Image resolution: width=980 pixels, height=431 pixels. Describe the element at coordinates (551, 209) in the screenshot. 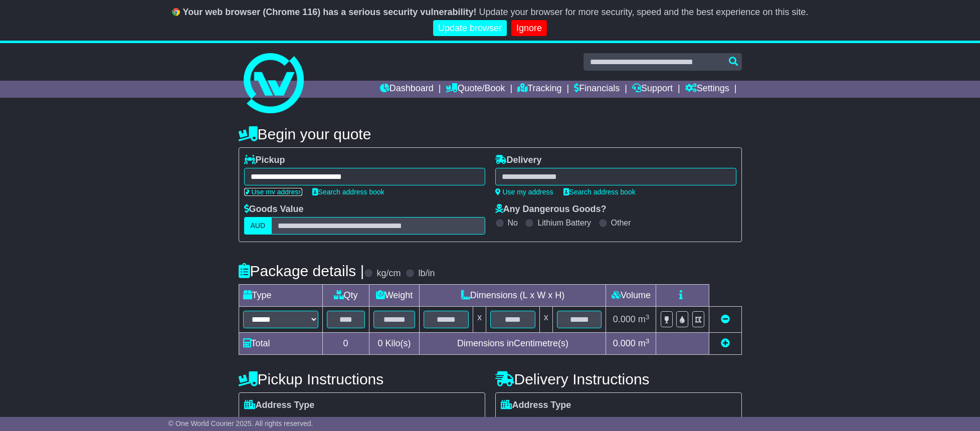

I see `label: Any Dangerous Goods?` at that location.